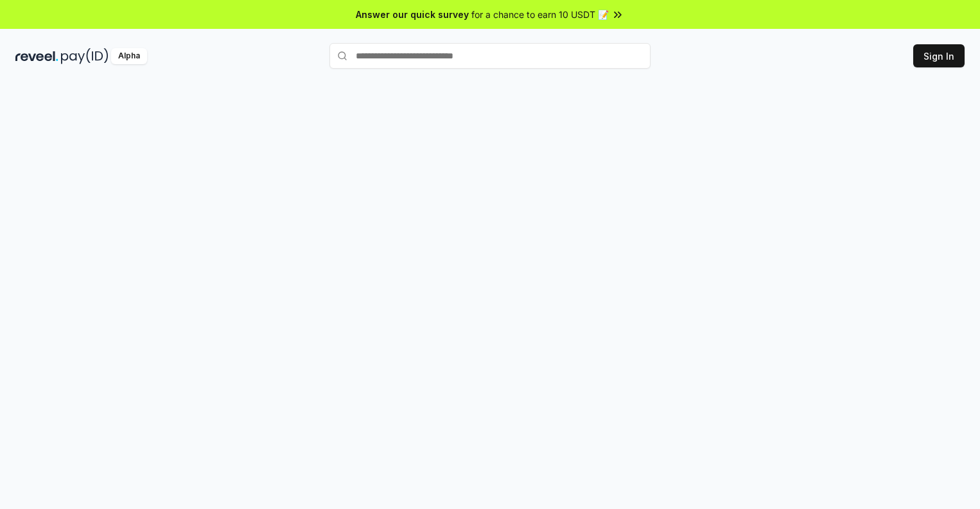 Image resolution: width=980 pixels, height=509 pixels. I want to click on img: reveel_dark, so click(37, 56).